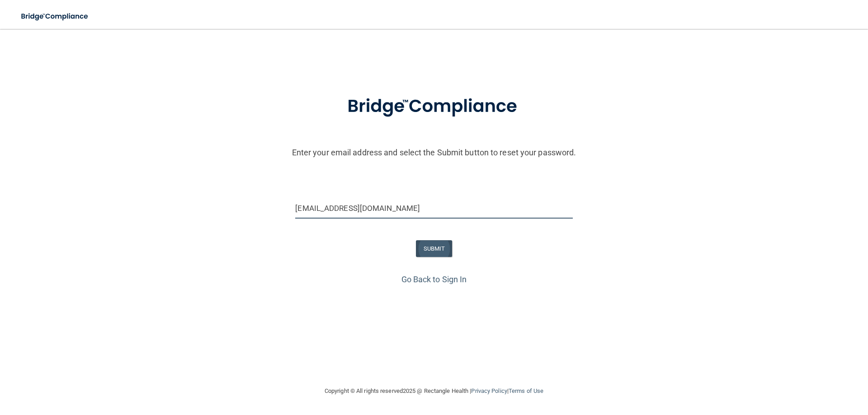 Image resolution: width=868 pixels, height=415 pixels. What do you see at coordinates (434, 248) in the screenshot?
I see `button: SUBMIT` at bounding box center [434, 248].